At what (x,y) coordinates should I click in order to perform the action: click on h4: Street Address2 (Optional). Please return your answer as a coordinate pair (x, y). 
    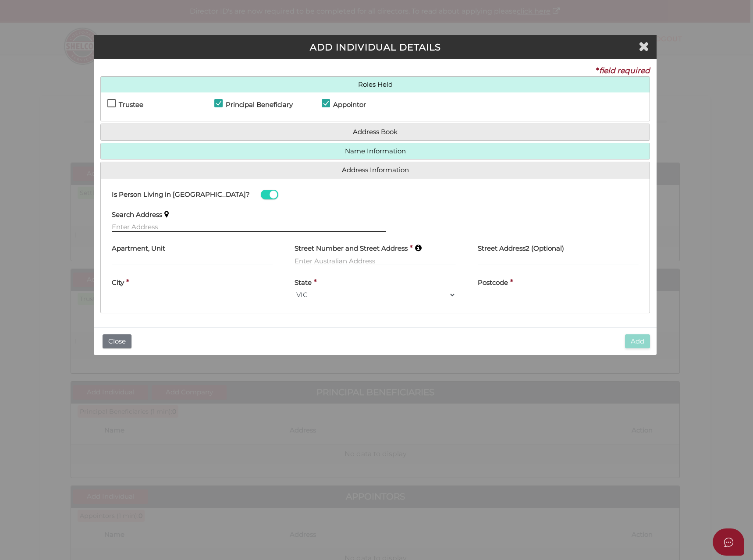
    Looking at the image, I should click on (520, 249).